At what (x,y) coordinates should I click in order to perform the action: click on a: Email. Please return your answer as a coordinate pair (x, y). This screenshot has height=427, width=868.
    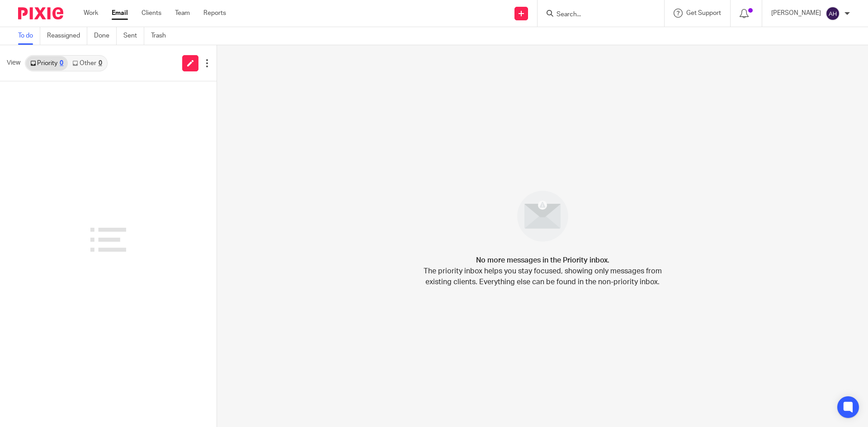
    Looking at the image, I should click on (120, 13).